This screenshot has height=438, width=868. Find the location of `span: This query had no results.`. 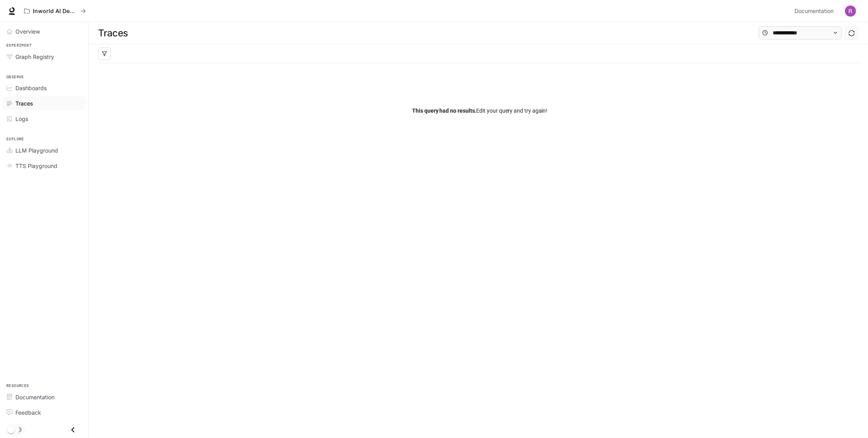

span: This query had no results. is located at coordinates (444, 110).